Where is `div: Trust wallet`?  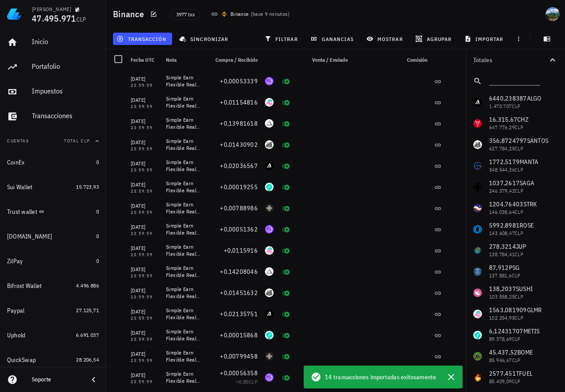 div: Trust wallet is located at coordinates (22, 211).